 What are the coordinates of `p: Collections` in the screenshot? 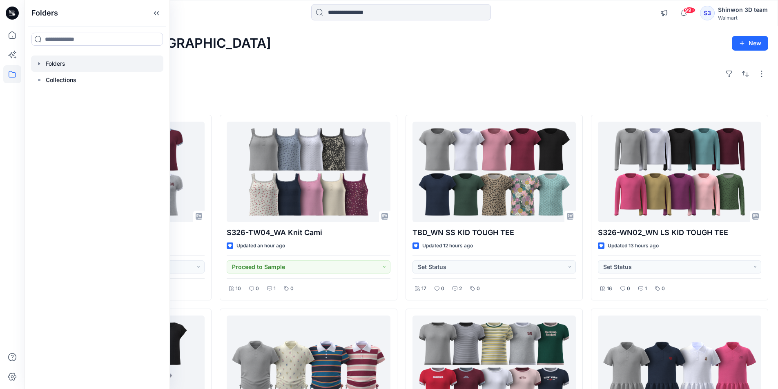 It's located at (61, 80).